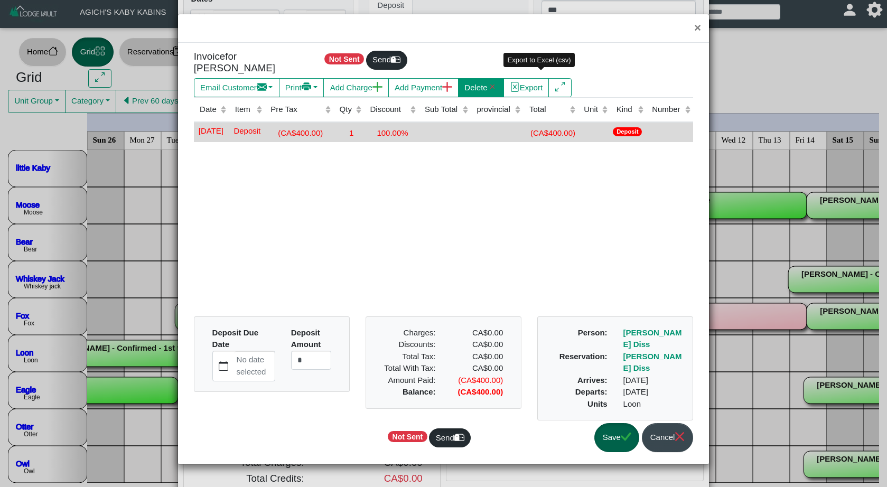  What do you see at coordinates (251, 62) in the screenshot?
I see `h5: Invoice` at bounding box center [251, 62].